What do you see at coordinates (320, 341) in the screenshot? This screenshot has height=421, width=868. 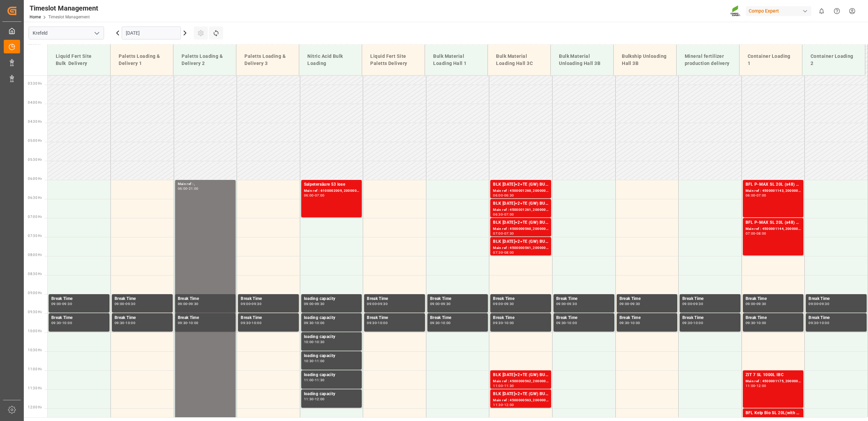 I see `div: 10:30` at bounding box center [320, 341].